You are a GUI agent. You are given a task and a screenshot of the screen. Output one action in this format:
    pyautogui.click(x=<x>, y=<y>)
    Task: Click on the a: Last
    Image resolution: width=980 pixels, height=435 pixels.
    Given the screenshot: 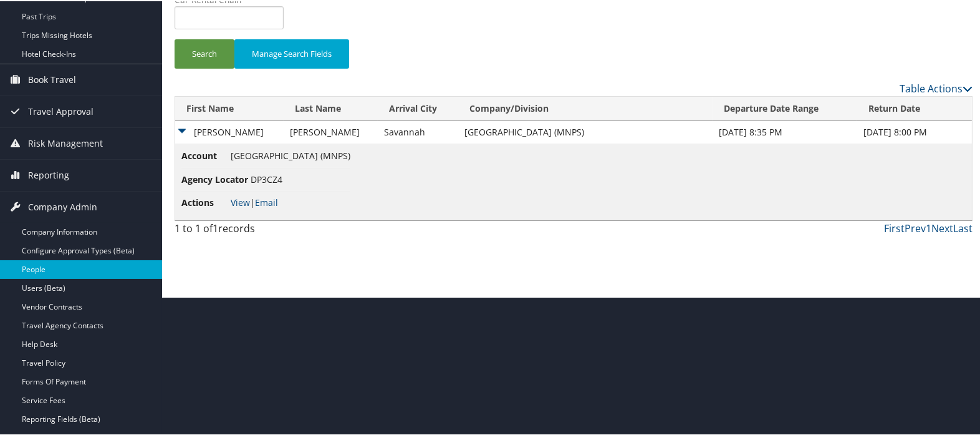 What is the action you would take?
    pyautogui.click(x=963, y=227)
    